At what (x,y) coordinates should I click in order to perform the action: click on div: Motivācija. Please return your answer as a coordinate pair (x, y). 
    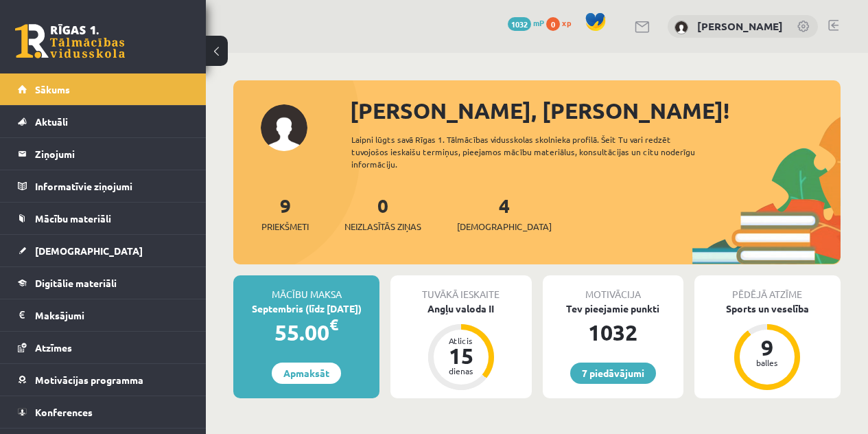
    Looking at the image, I should click on (613, 288).